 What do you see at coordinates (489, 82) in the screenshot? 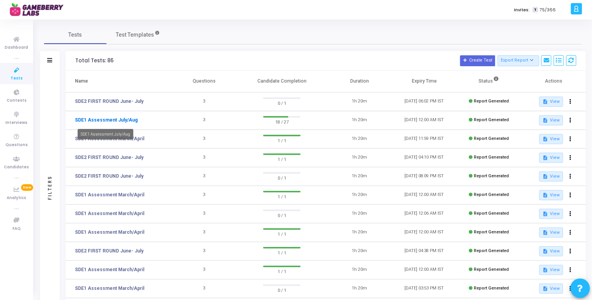
I see `th: Status` at bounding box center [489, 82].